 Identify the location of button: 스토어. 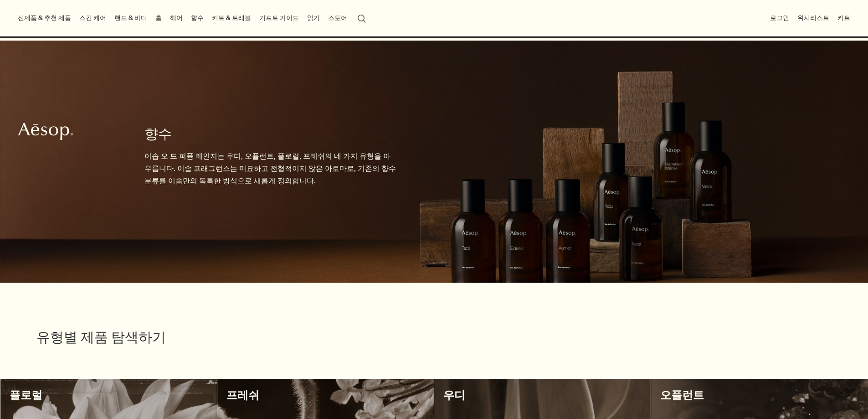
(337, 18).